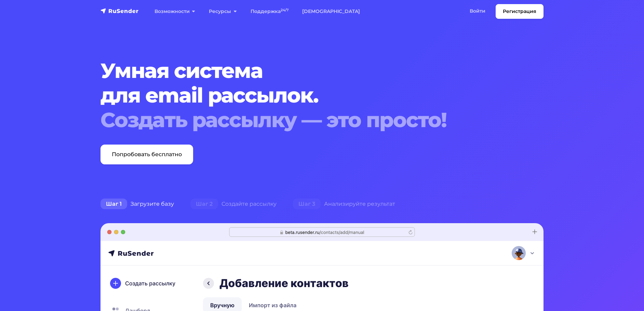 This screenshot has width=644, height=311. I want to click on div: Создать рассылку — это просто!, so click(303, 120).